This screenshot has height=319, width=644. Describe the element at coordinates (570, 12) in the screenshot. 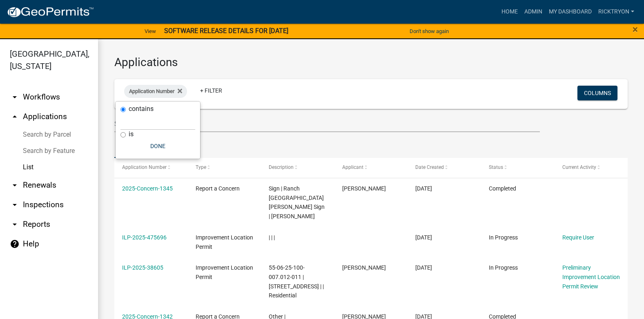

I see `a: My Dashboard` at that location.